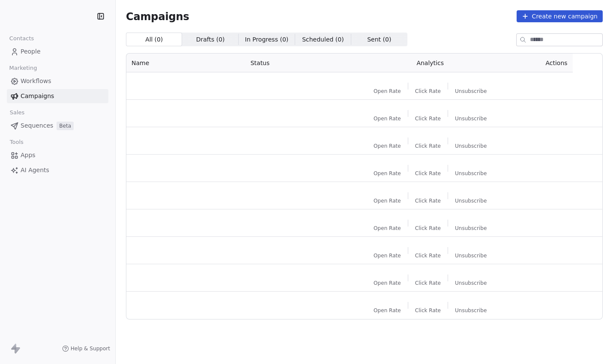 The height and width of the screenshot is (364, 613). What do you see at coordinates (23, 68) in the screenshot?
I see `span: Marketing` at bounding box center [23, 68].